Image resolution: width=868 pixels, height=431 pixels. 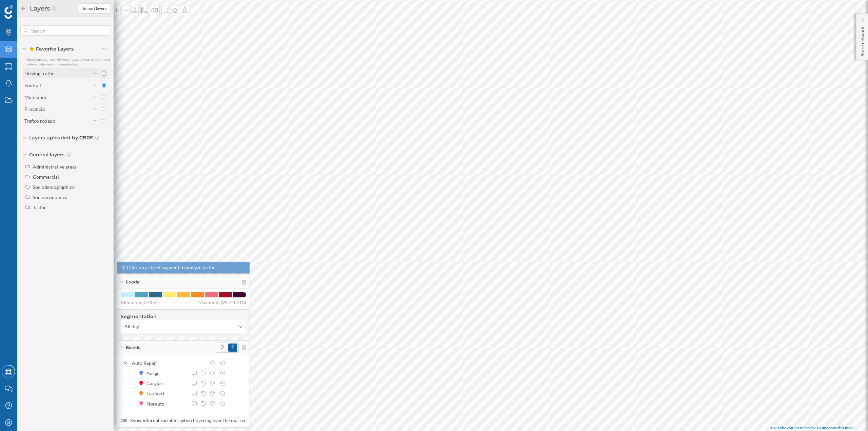 What do you see at coordinates (50, 197) in the screenshot?
I see `div: Socioeconomics` at bounding box center [50, 197].